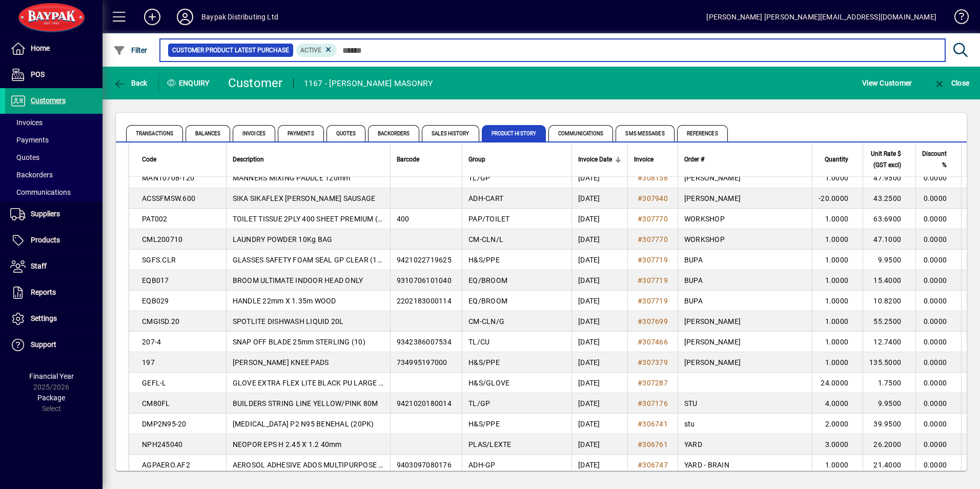  Describe the element at coordinates (308, 260) in the screenshot. I see `span: GLASSES SAFETY FOAM SEAL GP CLEAR (12)` at that location.